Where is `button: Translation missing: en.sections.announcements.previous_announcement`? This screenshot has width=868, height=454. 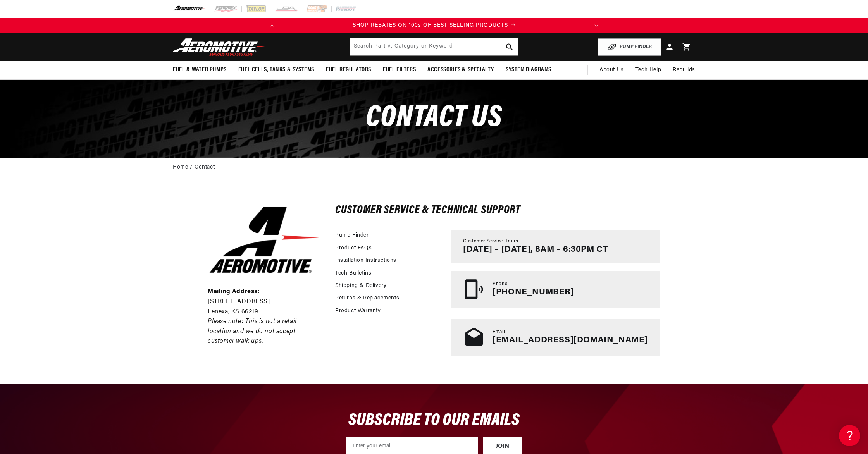
button: Translation missing: en.sections.announcements.previous_announcement is located at coordinates (272, 25).